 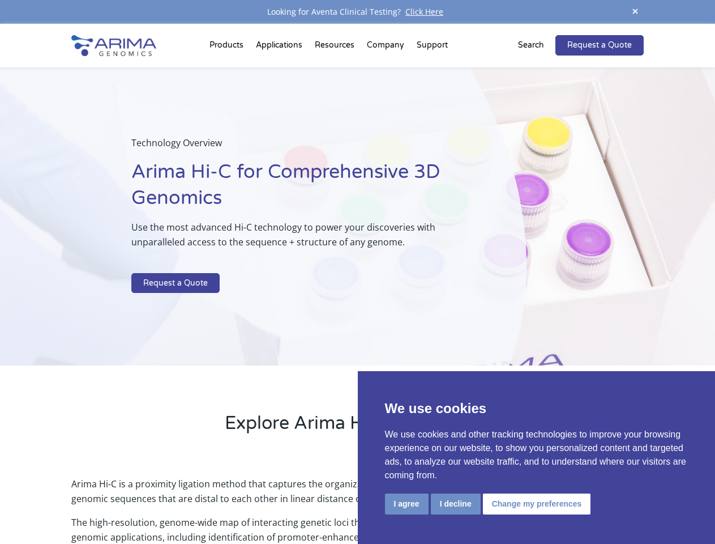 What do you see at coordinates (531, 45) in the screenshot?
I see `p: Search` at bounding box center [531, 45].